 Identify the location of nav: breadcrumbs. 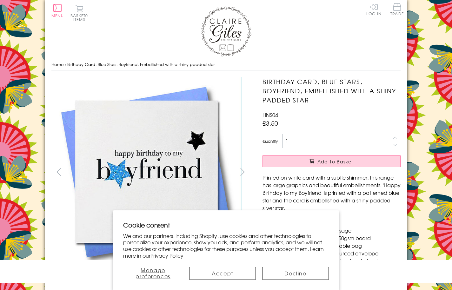
(226, 64).